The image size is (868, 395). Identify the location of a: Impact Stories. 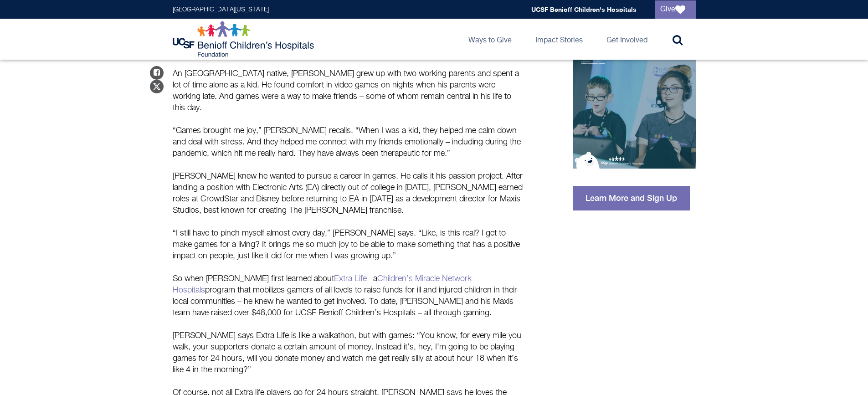
(559, 39).